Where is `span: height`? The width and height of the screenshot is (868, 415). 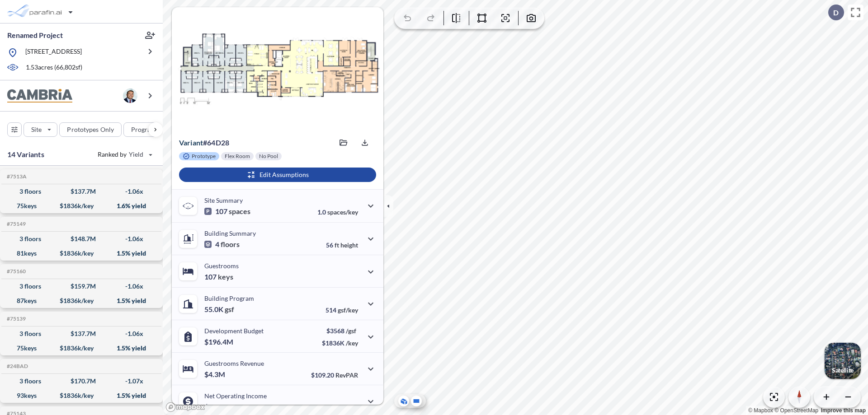
span: height is located at coordinates (349, 245).